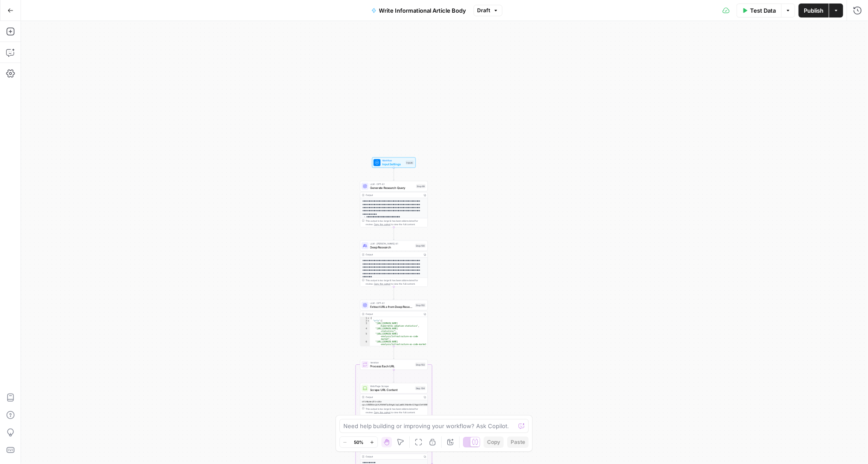 The height and width of the screenshot is (464, 868). What do you see at coordinates (762, 10) in the screenshot?
I see `span: Test Data` at bounding box center [762, 10].